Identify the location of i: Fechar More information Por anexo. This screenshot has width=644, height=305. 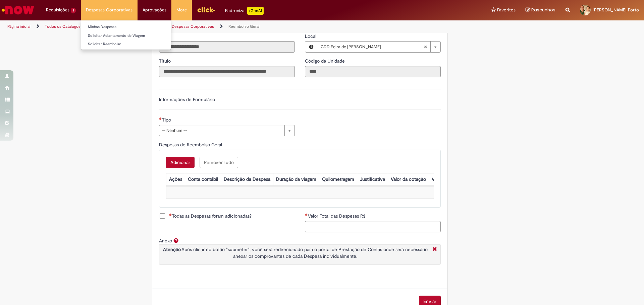
(435, 249).